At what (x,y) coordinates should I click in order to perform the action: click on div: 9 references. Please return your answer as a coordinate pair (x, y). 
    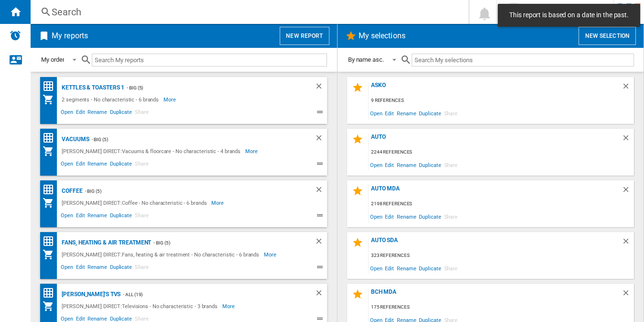
    Looking at the image, I should click on (501, 100).